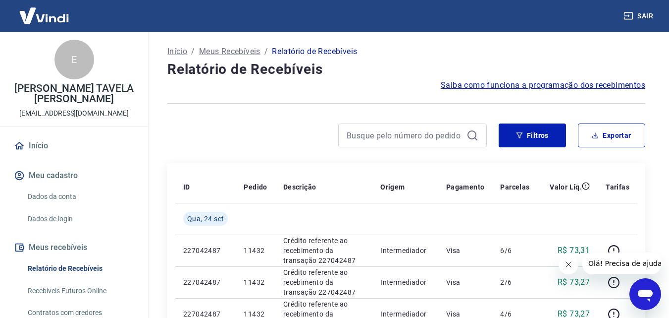 The height and width of the screenshot is (318, 669). What do you see at coordinates (612, 135) in the screenshot?
I see `button: Exportar` at bounding box center [612, 135].